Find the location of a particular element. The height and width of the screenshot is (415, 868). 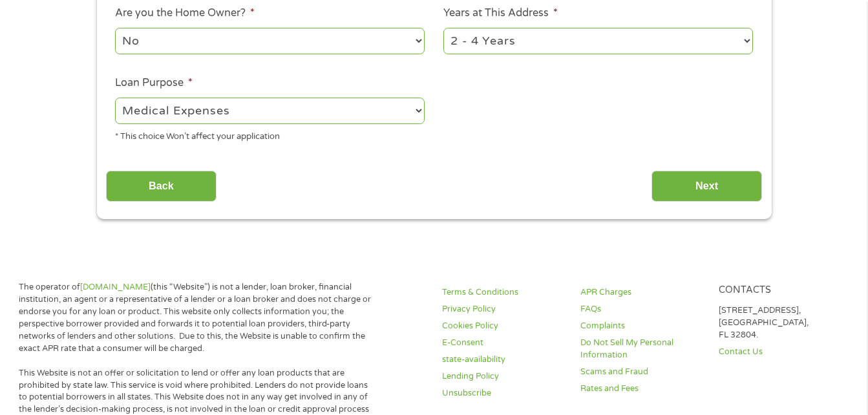

a: Do Not Sell My Personal Information is located at coordinates (642, 349).